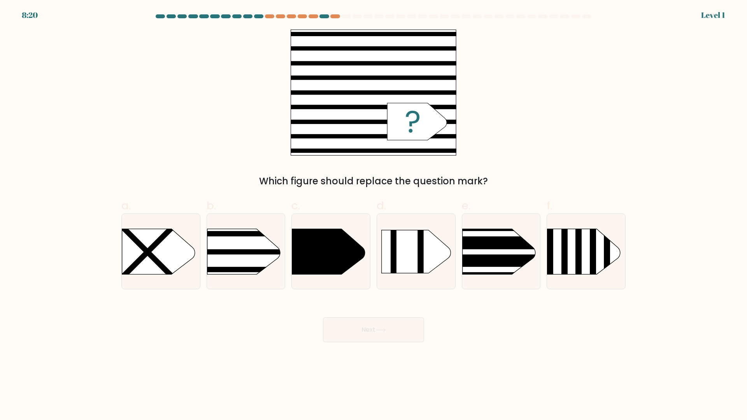  Describe the element at coordinates (713, 15) in the screenshot. I see `div: Level 1` at that location.